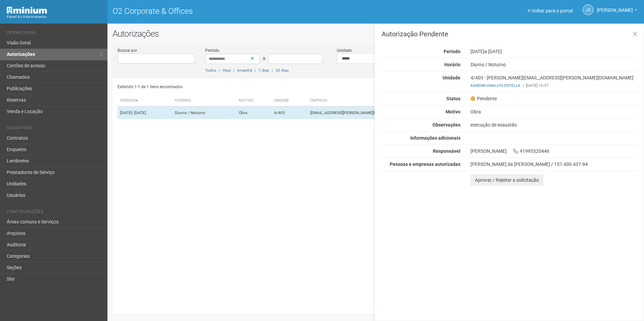 The width and height of the screenshot is (644, 321). Describe the element at coordinates (204, 113) in the screenshot. I see `td: Diurno / Noturno` at that location.